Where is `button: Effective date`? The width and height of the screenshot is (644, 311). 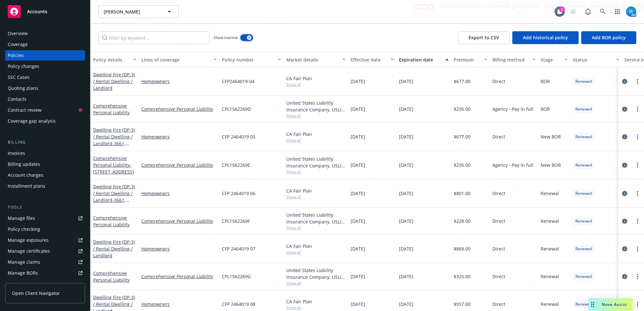 button: Effective date is located at coordinates (372, 59).